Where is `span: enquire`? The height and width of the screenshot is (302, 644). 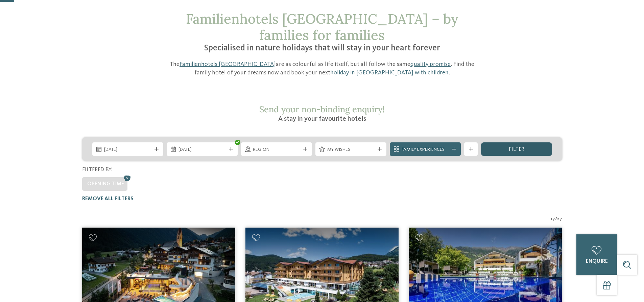
span: enquire is located at coordinates (597, 261).